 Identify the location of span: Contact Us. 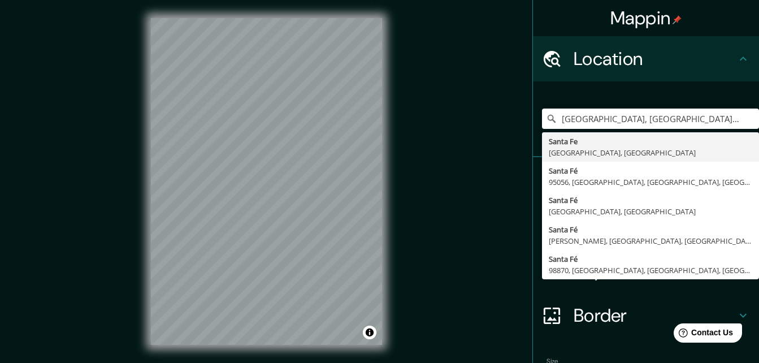
(54, 14).